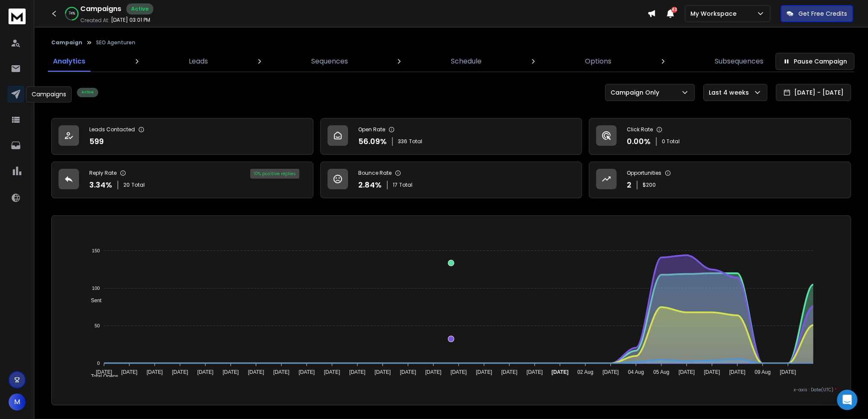 This screenshot has width=868, height=419. What do you see at coordinates (598, 61) in the screenshot?
I see `a: Options` at bounding box center [598, 61].